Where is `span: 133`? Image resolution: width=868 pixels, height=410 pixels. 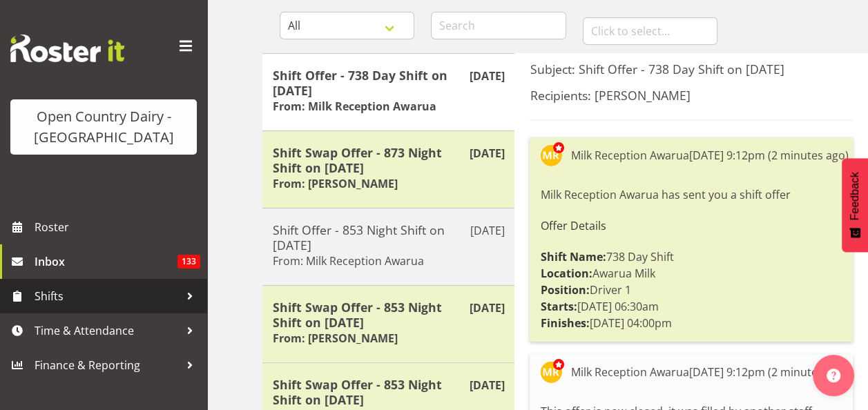
span: 133 is located at coordinates (188, 261).